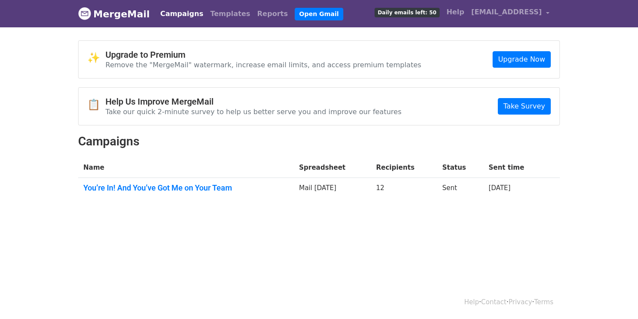  What do you see at coordinates (254, 112) in the screenshot?
I see `p: Take our quick 2-minute survey to help us better serve you and improve our features` at bounding box center [254, 112].